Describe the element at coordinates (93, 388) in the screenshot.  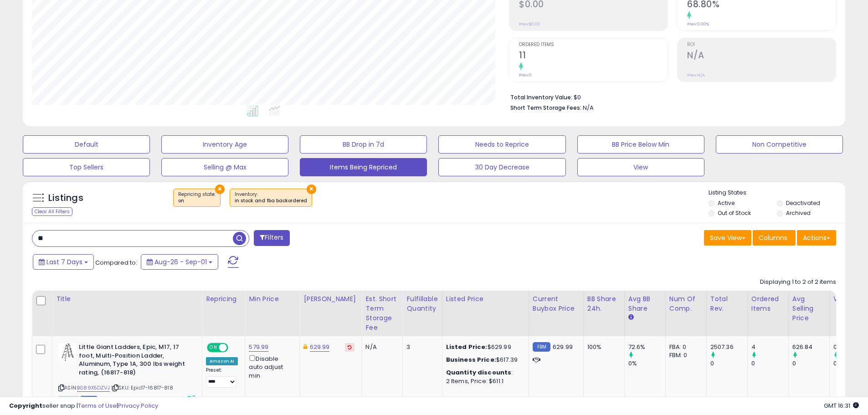
I see `a: B089X5DZVJ` at that location.